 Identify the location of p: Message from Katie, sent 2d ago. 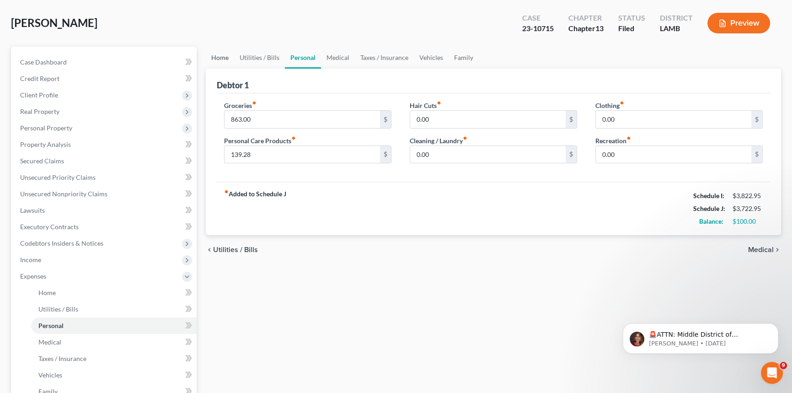
(99, 39).